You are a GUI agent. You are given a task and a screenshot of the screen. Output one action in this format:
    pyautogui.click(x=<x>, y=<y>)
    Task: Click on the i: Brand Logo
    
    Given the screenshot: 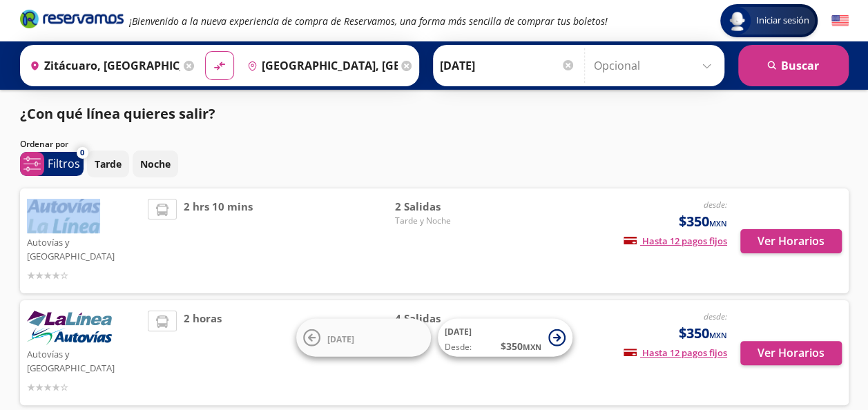 What is the action you would take?
    pyautogui.click(x=72, y=19)
    